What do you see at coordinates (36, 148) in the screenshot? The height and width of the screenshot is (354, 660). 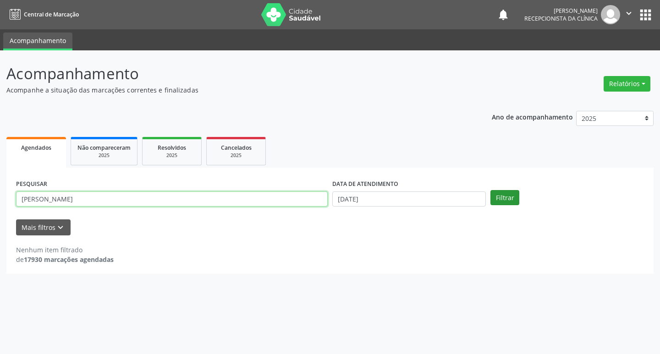 I see `span: Agendados` at bounding box center [36, 148].